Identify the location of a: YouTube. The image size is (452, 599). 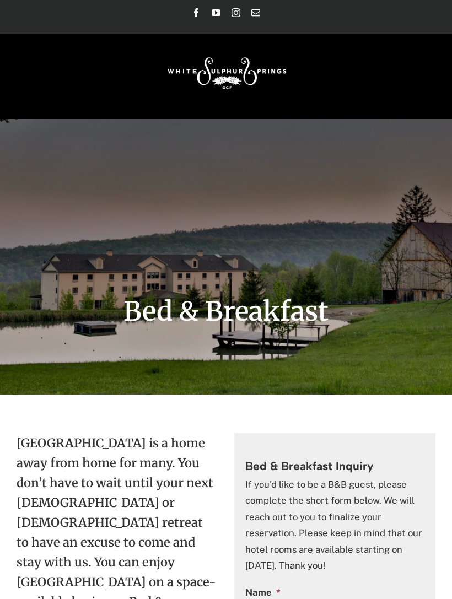
(216, 13).